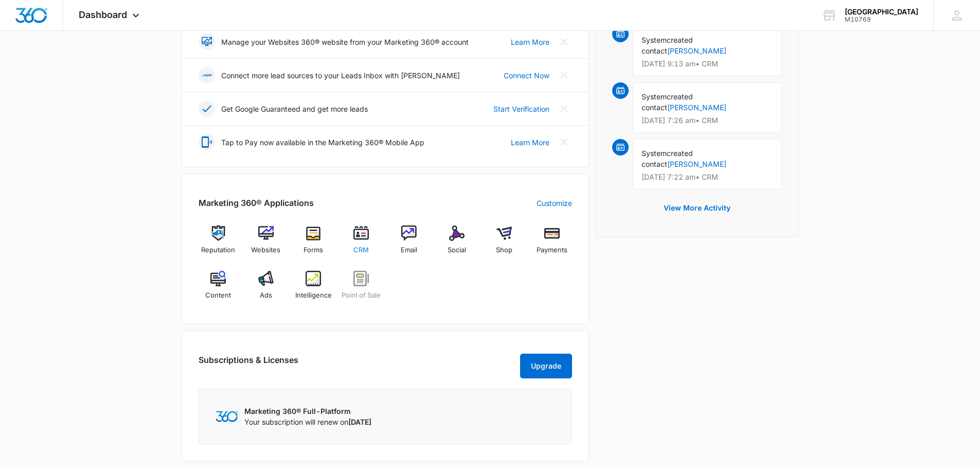  Describe the element at coordinates (361, 244) in the screenshot. I see `a: CRM` at that location.